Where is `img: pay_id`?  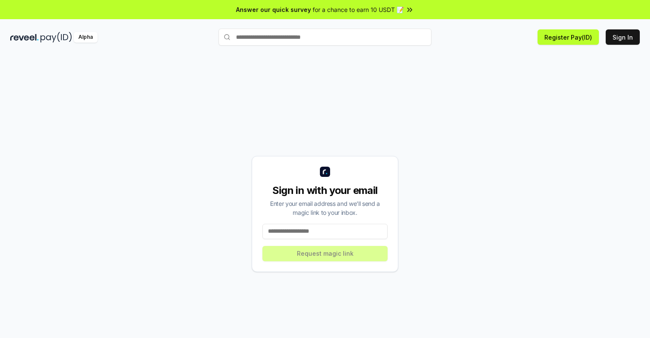
img: pay_id is located at coordinates (56, 37).